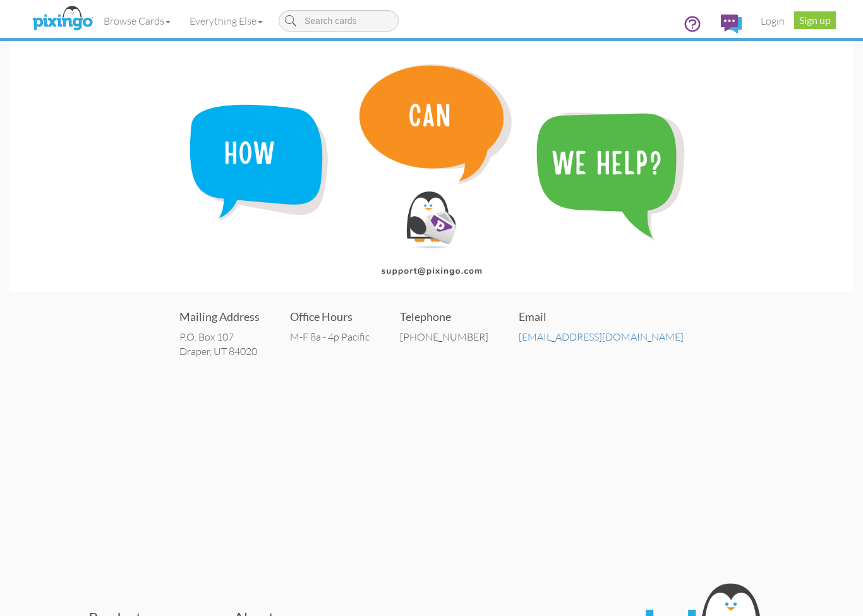 The width and height of the screenshot is (863, 616). I want to click on a: Everything Else, so click(227, 21).